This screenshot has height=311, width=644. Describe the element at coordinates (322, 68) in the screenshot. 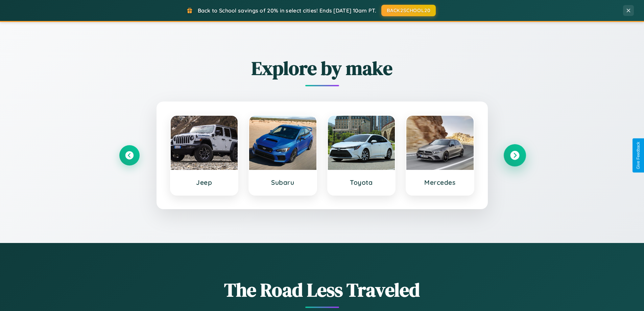

I see `h2: Explore by make` at that location.